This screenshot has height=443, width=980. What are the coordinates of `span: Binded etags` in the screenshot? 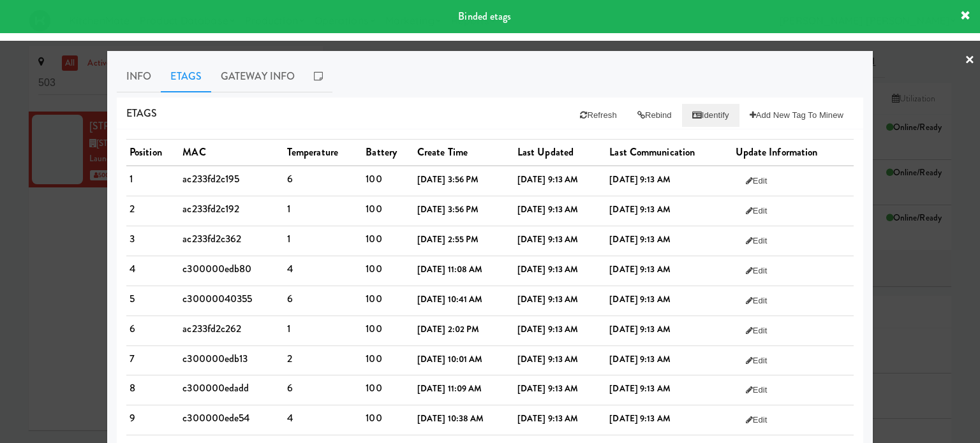 It's located at (484, 16).